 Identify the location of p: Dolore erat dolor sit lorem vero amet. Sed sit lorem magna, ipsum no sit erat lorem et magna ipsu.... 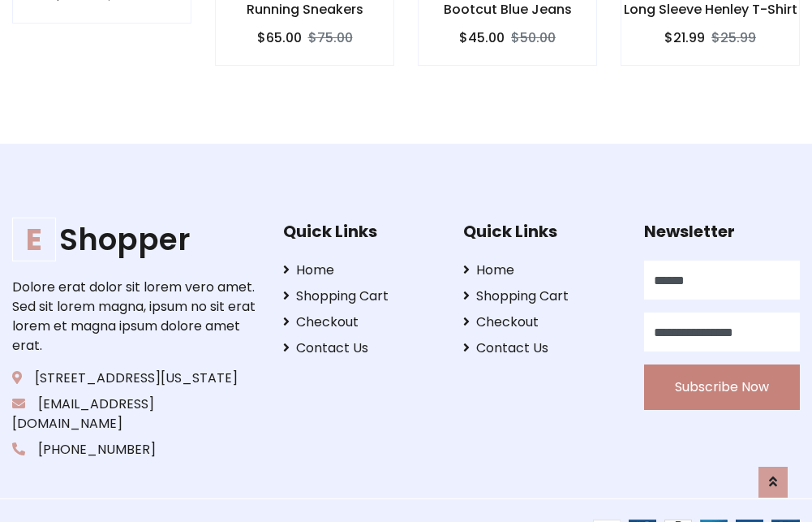
(135, 317).